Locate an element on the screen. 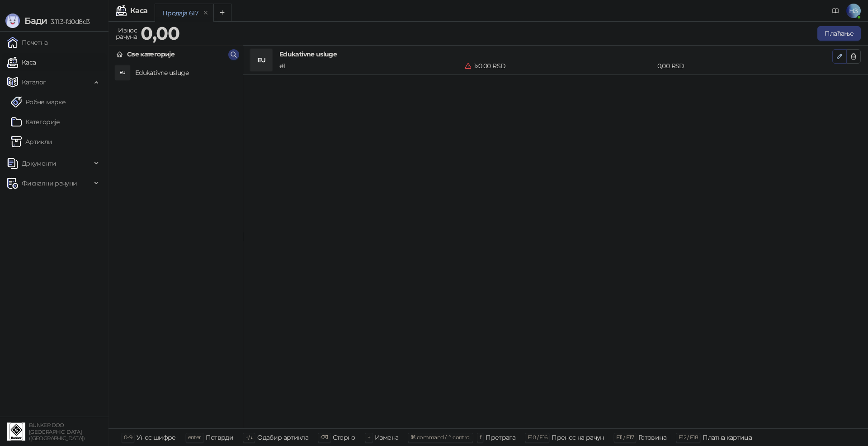 This screenshot has height=446, width=868. div: Готовина is located at coordinates (652, 438).